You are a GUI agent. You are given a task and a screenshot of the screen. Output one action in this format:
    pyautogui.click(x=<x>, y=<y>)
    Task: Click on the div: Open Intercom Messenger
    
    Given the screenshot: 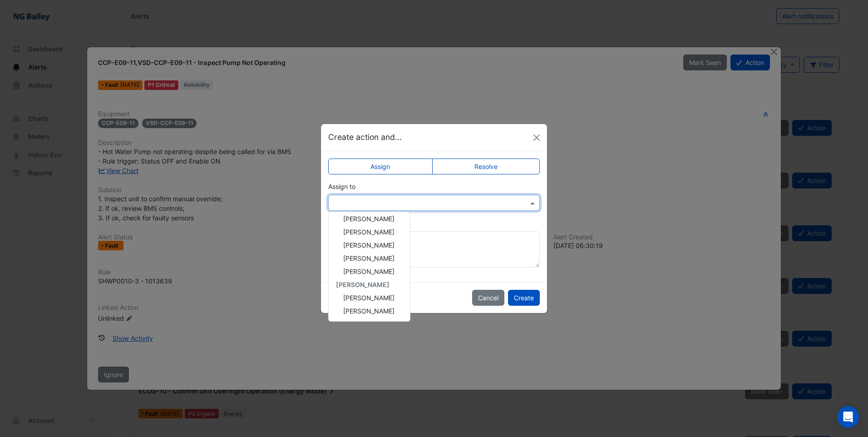 What is the action you would take?
    pyautogui.click(x=848, y=417)
    